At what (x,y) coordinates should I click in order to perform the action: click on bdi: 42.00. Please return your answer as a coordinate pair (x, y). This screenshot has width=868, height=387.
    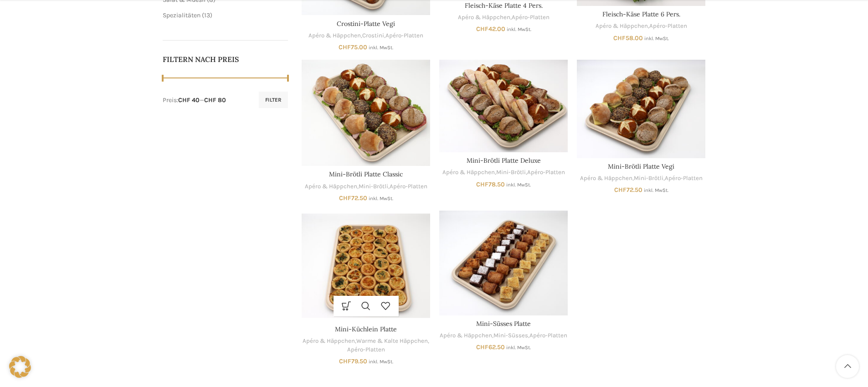
    Looking at the image, I should click on (491, 29).